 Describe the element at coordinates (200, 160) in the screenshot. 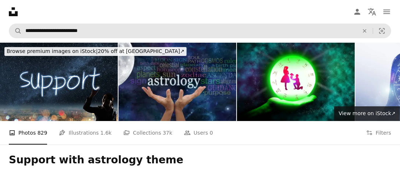

I see `h1: Support with astrology theme` at that location.